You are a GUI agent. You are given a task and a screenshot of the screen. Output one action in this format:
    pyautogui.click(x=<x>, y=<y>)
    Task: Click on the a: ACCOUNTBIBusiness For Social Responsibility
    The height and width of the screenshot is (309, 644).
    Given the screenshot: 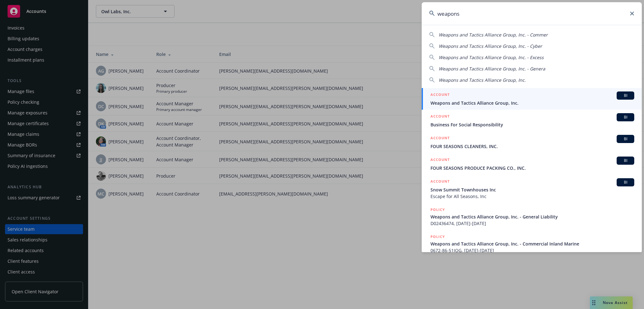 What is the action you would take?
    pyautogui.click(x=531, y=120)
    